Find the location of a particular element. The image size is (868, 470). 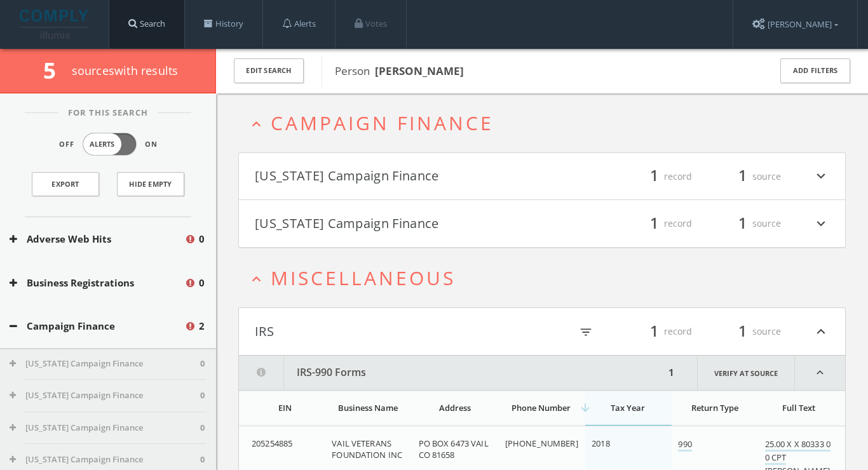

div: EIN is located at coordinates (285, 408).